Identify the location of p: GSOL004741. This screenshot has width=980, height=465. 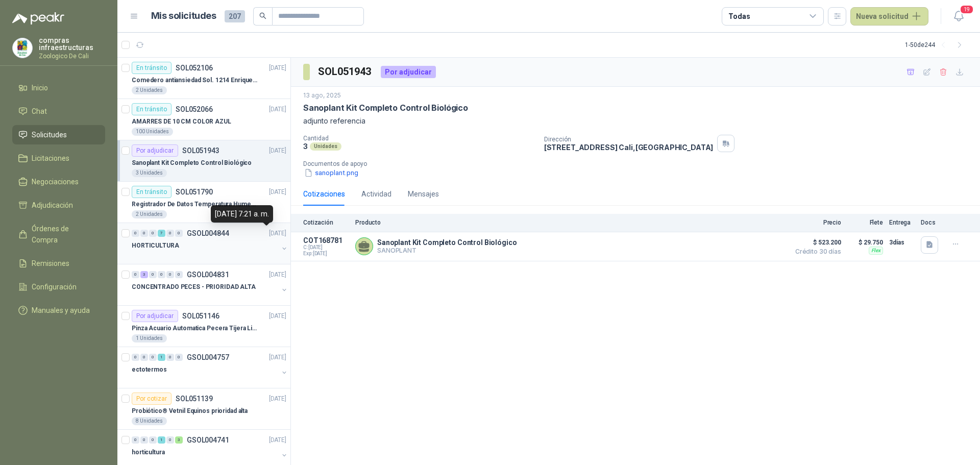
(208, 440).